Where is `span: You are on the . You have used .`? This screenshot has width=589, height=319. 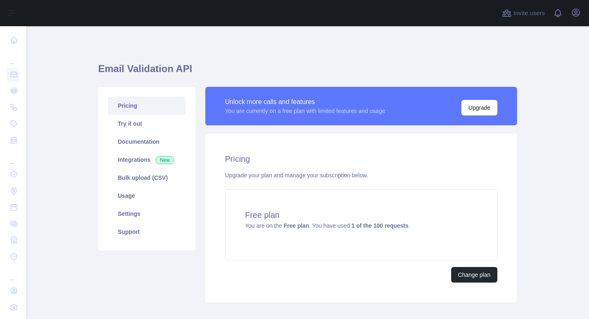 span: You are on the . You have used . is located at coordinates (327, 225).